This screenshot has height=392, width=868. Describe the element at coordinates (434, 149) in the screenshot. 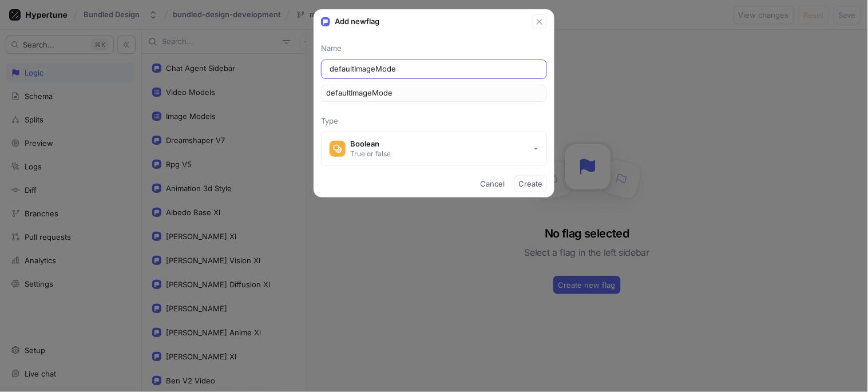

I see `button: BooleanTrue or false` at that location.